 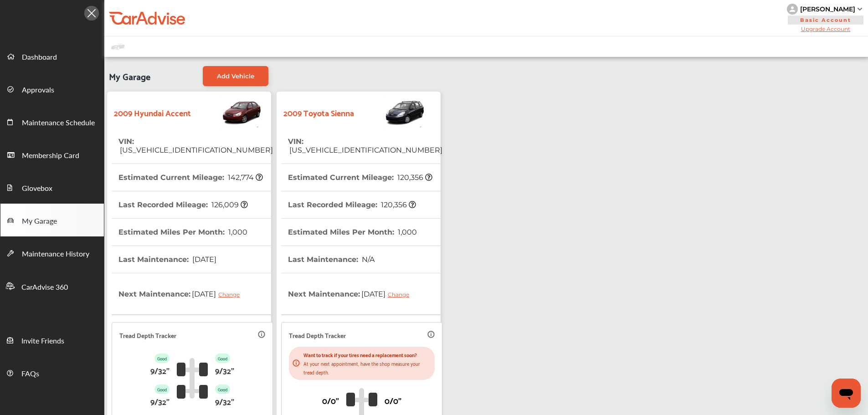 What do you see at coordinates (118, 46) in the screenshot?
I see `img: placeholder_car.fcab19be.svg` at bounding box center [118, 46].